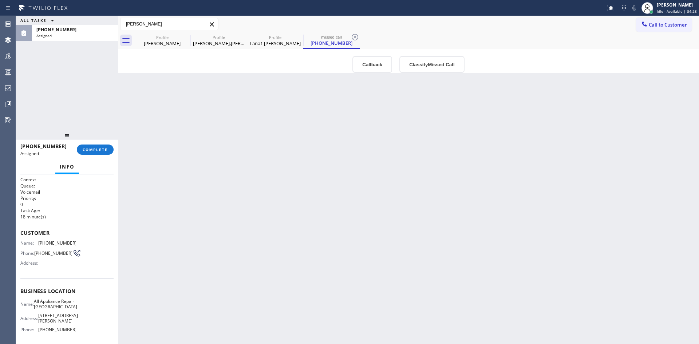 This screenshot has height=344, width=699. I want to click on h2: Priority:, so click(67, 198).